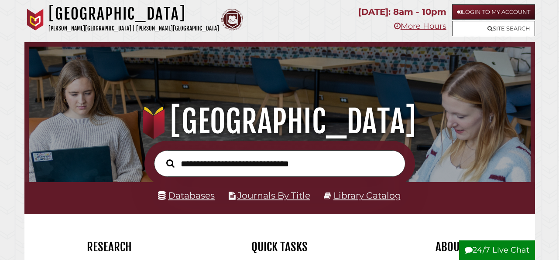 This screenshot has width=559, height=260. I want to click on a: Library Catalog, so click(367, 195).